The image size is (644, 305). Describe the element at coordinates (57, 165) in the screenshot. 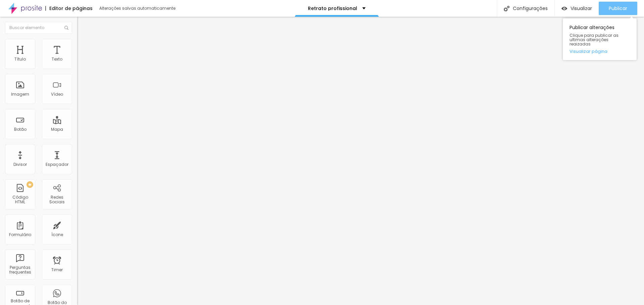

I see `div: Espaçador` at that location.